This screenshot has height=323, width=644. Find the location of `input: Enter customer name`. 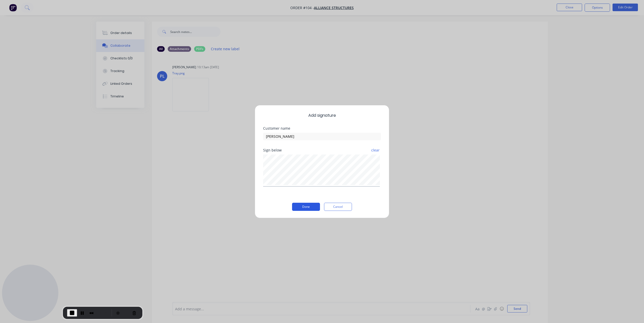

input: Enter customer name is located at coordinates (322, 137).